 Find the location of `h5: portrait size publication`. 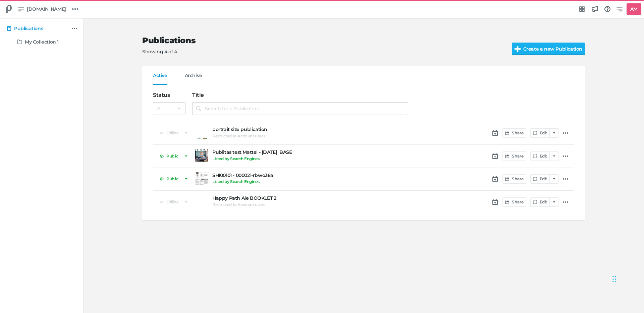

h5: portrait size publication is located at coordinates (311, 130).